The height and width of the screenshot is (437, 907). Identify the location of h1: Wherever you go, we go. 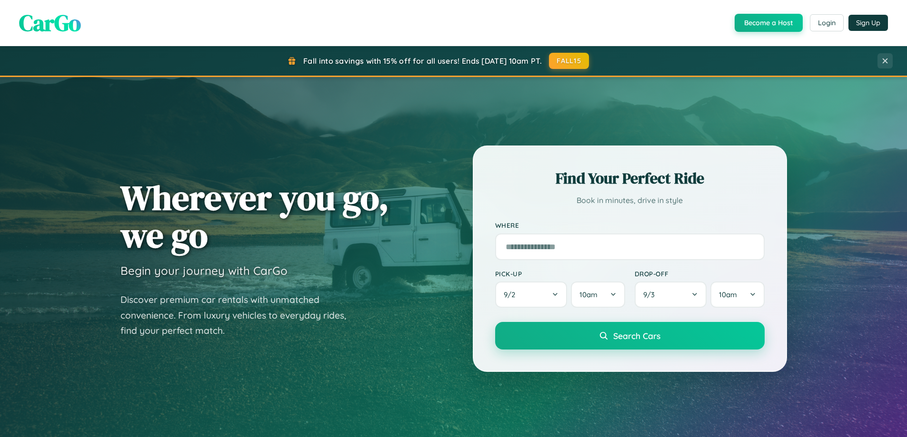
(255, 217).